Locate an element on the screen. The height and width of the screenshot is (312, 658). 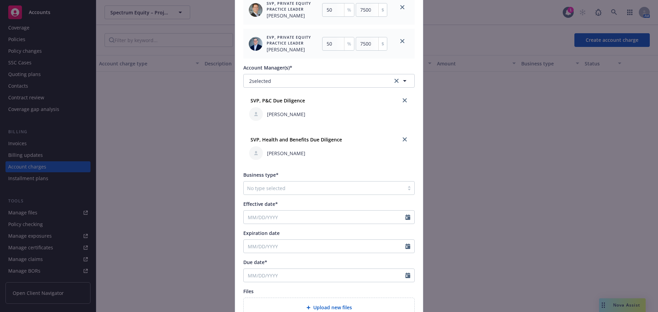
span: SVP, Private Equity Practice Leader is located at coordinates (291, 6).